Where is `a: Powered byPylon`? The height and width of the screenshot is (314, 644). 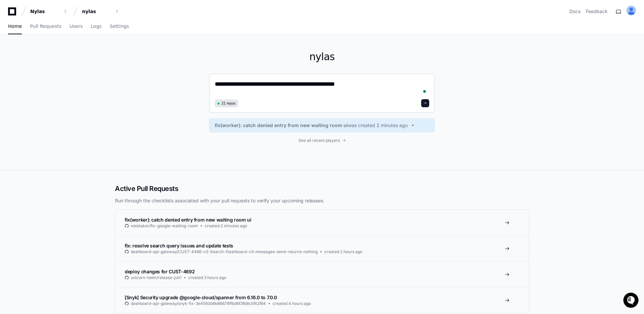 a: Powered byPylon is located at coordinates (65, 73).